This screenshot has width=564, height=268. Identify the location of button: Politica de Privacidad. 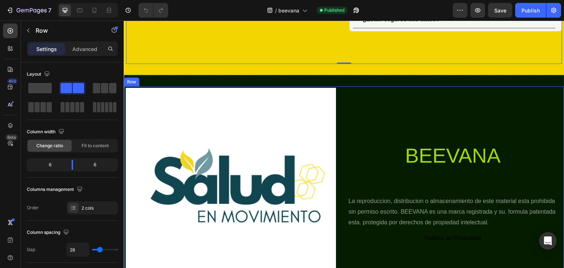
(329, 218).